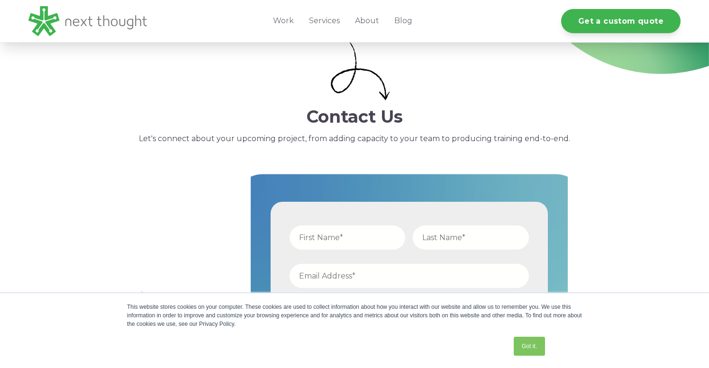  What do you see at coordinates (360, 67) in the screenshot?
I see `img: Small curly arrow` at bounding box center [360, 67].